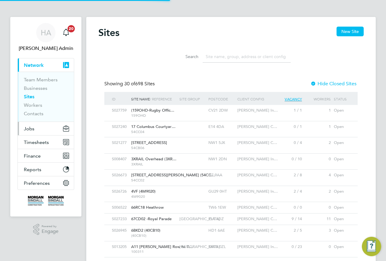 The height and width of the screenshot is (261, 386). What do you see at coordinates (289, 143) in the screenshot?
I see `div: 0 / 4` at bounding box center [289, 143].